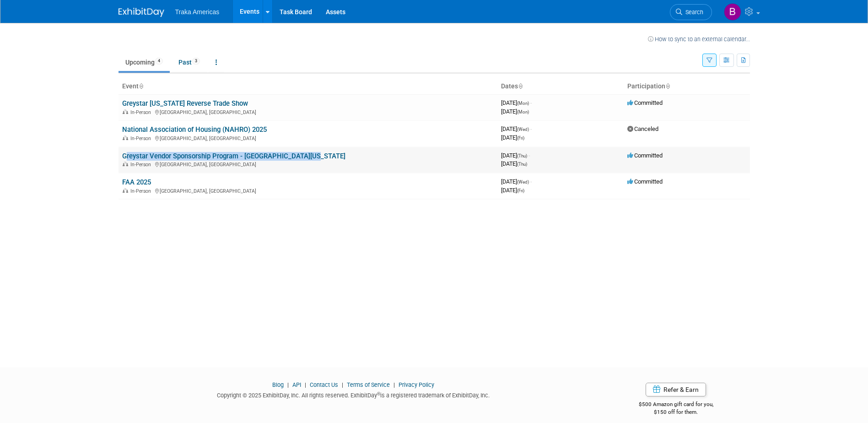 This screenshot has height=423, width=868. I want to click on div: $500 Amazon gift card for you,, so click(676, 405).